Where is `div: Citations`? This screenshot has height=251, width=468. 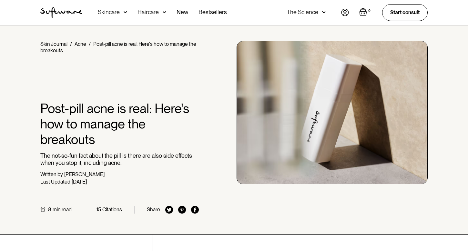
div: Citations is located at coordinates (112, 209).